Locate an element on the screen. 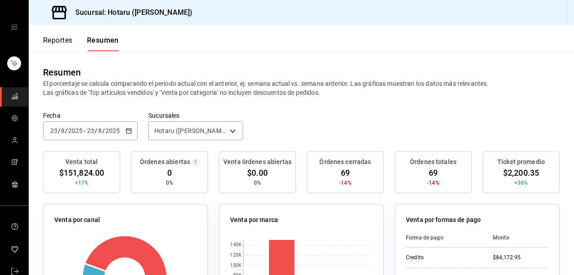 This screenshot has width=574, height=275. div: Credito is located at coordinates (442, 257).